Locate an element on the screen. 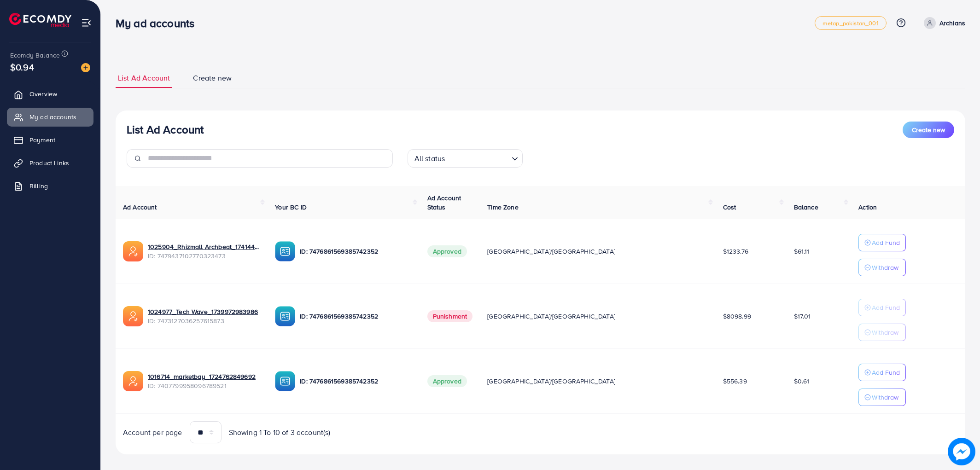 The width and height of the screenshot is (980, 470). a: Product Links is located at coordinates (50, 163).